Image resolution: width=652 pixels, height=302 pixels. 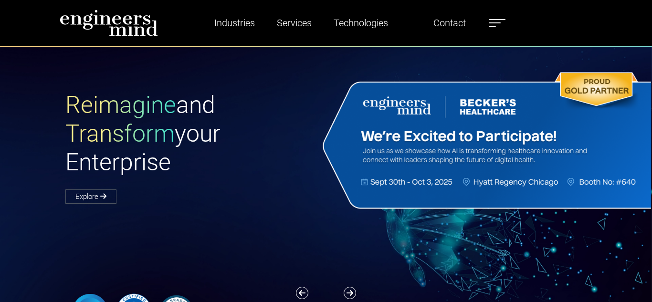 I want to click on a: Services, so click(x=294, y=23).